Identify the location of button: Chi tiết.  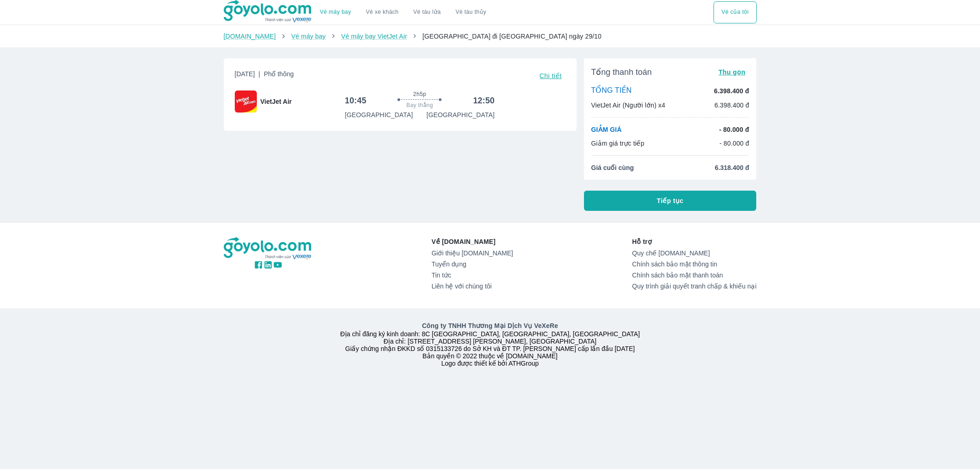
(550, 76).